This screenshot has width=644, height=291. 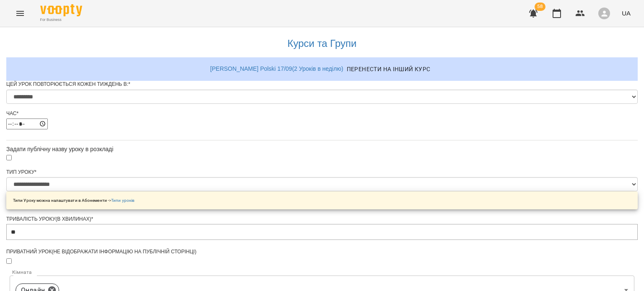 What do you see at coordinates (322, 149) in the screenshot?
I see `div: Задати публічну назву уроку в розкладі` at bounding box center [322, 149].